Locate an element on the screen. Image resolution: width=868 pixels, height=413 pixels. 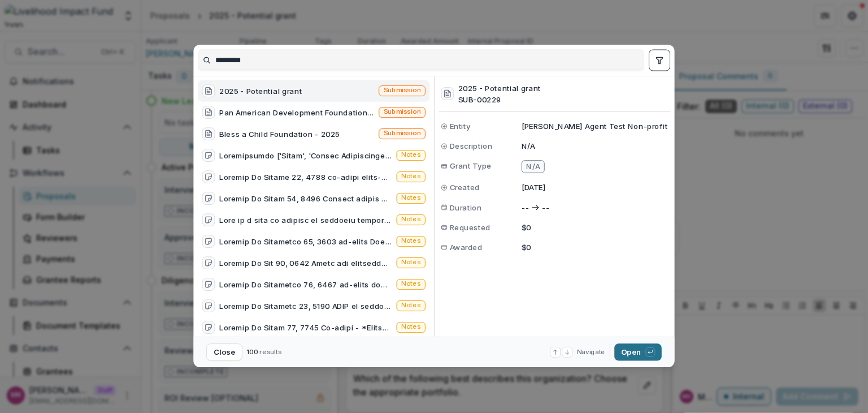
div: Loremipsumdo ['Sitam', 'Consec Adipiscinge'] Seddoeiu * Temporinci Utlabo Etdo'm aliquae admin ve... is located at coordinates (306, 155).